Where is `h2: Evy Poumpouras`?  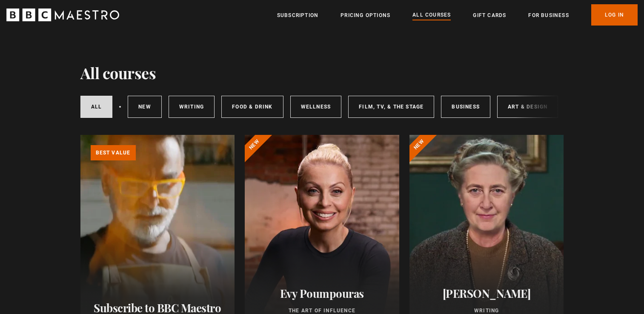
h2: Evy Poumpouras is located at coordinates (322, 293).